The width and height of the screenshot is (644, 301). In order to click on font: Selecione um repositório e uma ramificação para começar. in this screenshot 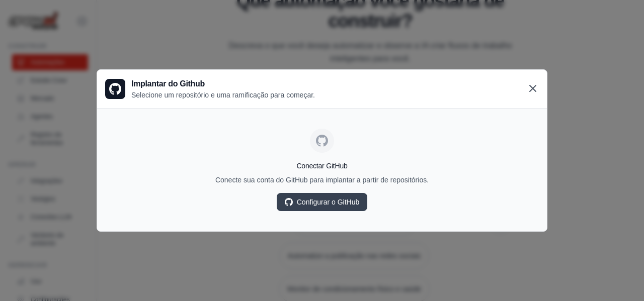, I will do `click(223, 95)`.